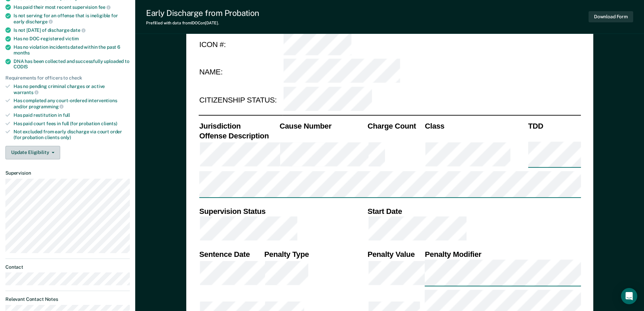  Describe the element at coordinates (67, 78) in the screenshot. I see `div: Requirements for officers to check` at that location.